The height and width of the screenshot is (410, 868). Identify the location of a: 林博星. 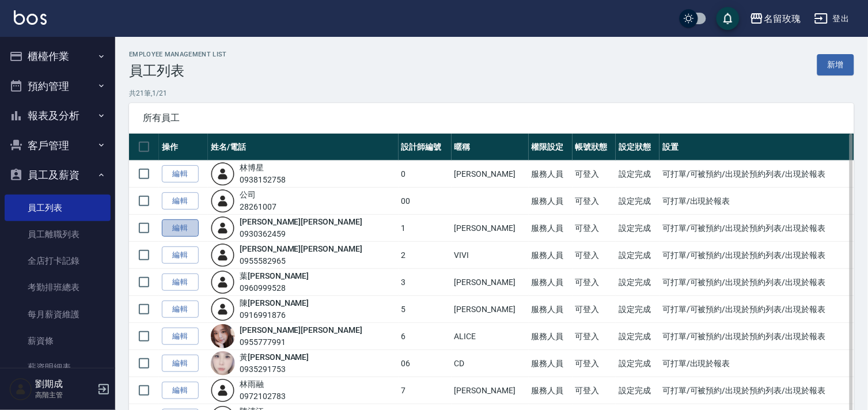
(252, 168).